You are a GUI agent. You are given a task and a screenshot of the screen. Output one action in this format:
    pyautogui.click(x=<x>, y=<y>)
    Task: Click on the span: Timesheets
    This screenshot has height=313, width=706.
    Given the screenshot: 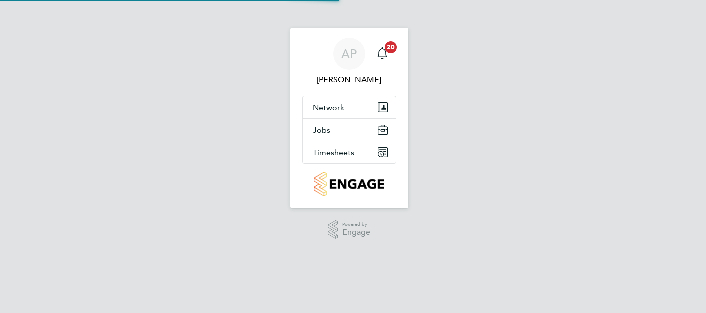 What is the action you would take?
    pyautogui.click(x=333, y=152)
    